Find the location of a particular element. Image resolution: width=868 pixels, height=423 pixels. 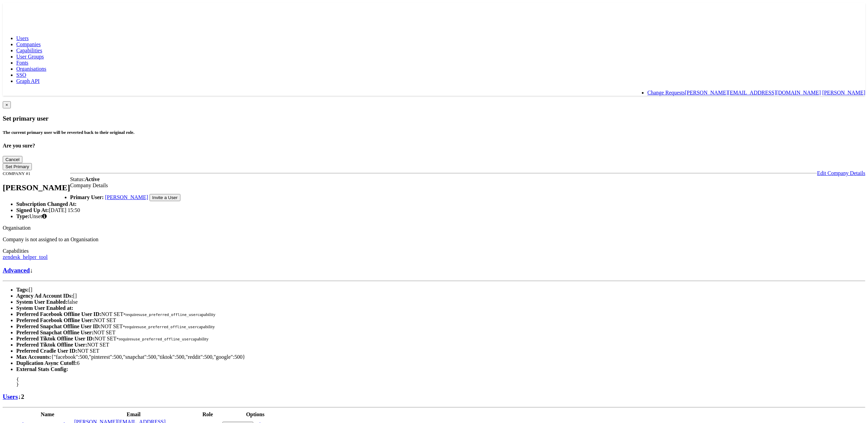

small: COMPANY #1 is located at coordinates (17, 173).